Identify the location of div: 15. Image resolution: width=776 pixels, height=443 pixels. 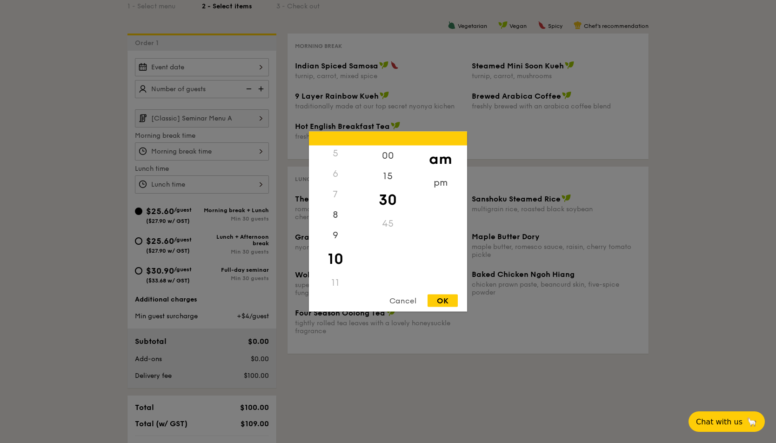
(388, 176).